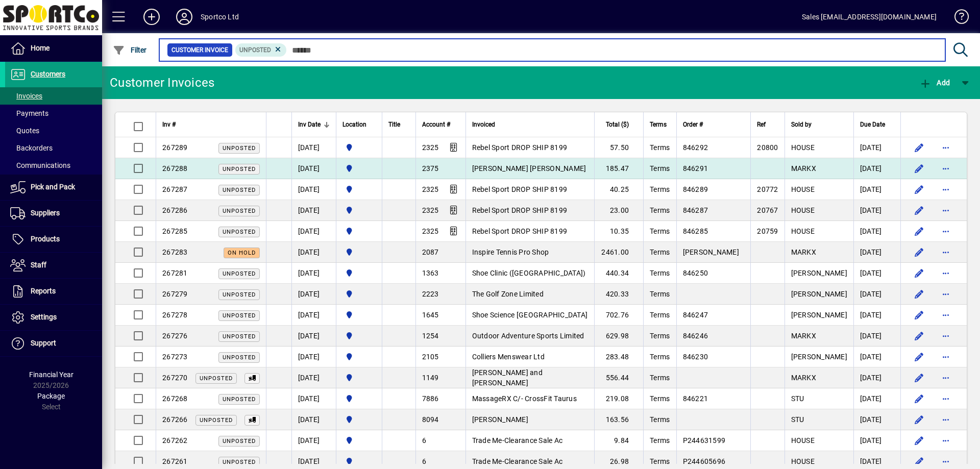  I want to click on span: Location, so click(354, 124).